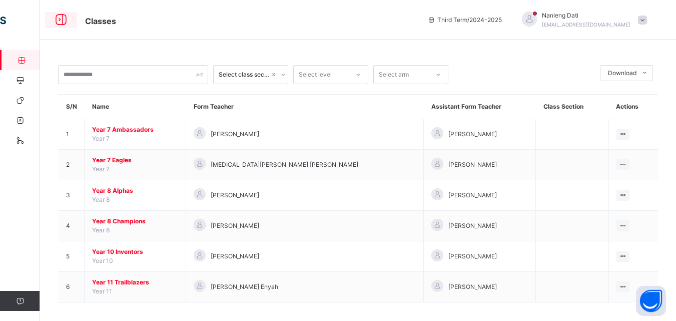 The height and width of the screenshot is (321, 676). What do you see at coordinates (394, 75) in the screenshot?
I see `div: Select arm` at bounding box center [394, 75].